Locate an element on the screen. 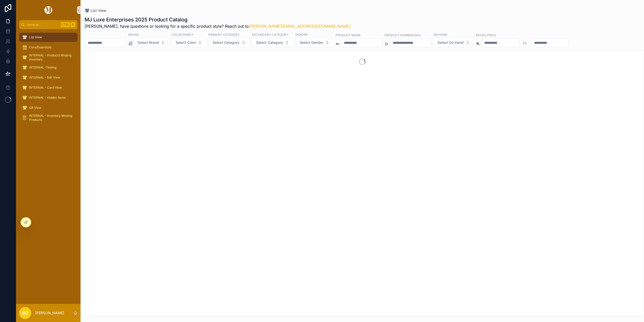 This screenshot has width=644, height=322. span: Ctrl is located at coordinates (66, 24).